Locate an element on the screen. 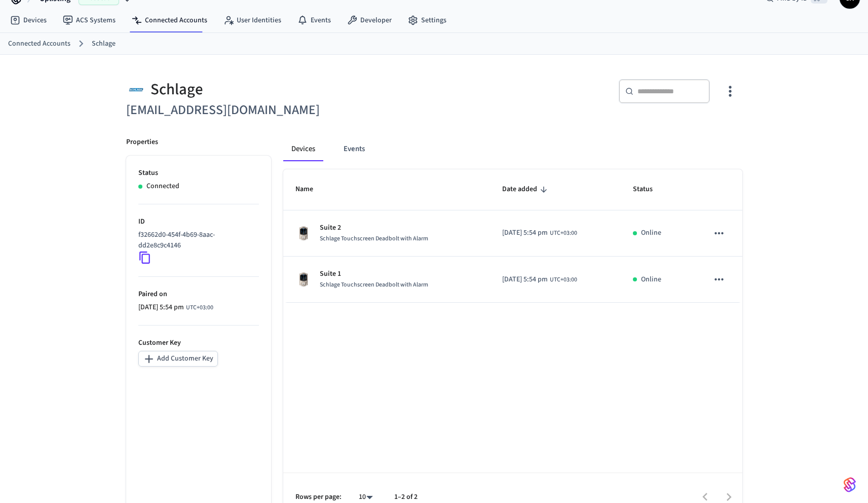 Image resolution: width=868 pixels, height=503 pixels. p: f32662d0-454f-4b69-8aac-dd2e8c9c4146 is located at coordinates (196, 240).